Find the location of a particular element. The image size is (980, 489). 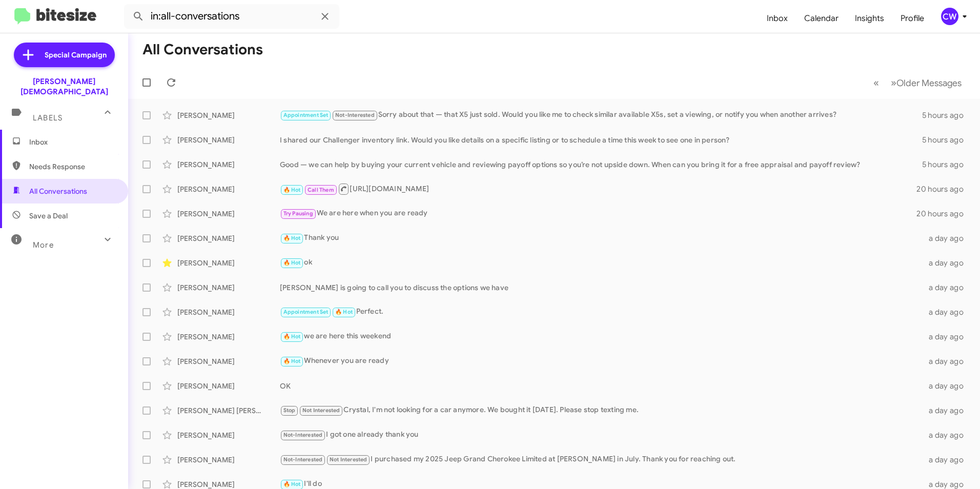

button: Next is located at coordinates (926, 82).